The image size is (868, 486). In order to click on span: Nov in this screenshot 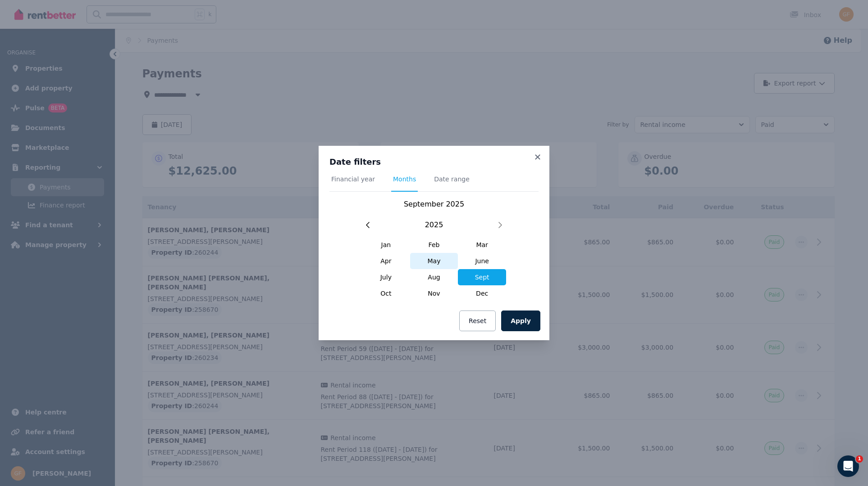, I will do `click(434, 294)`.